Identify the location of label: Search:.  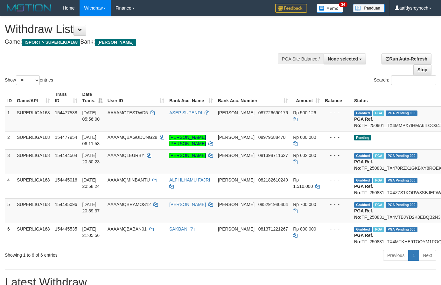
(405, 80).